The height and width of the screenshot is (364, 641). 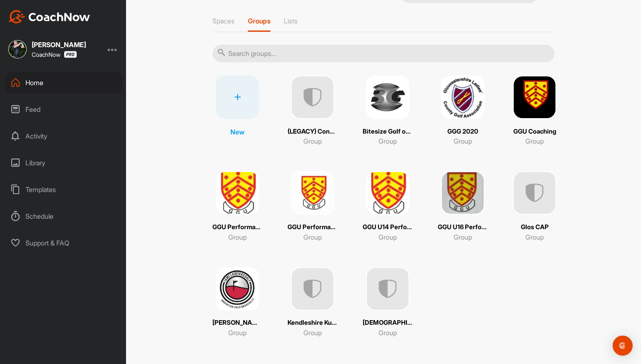 I want to click on img: square_b51cd7d4376ddb70e405671b8412da67.png, so click(x=463, y=97).